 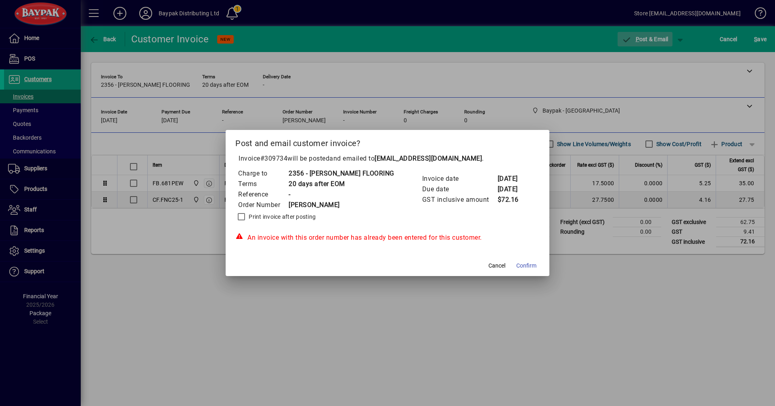 I want to click on td: Due date, so click(x=459, y=189).